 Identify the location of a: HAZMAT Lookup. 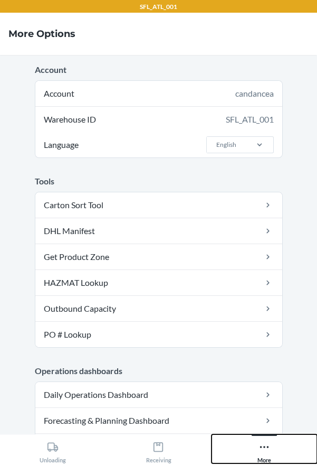
(159, 283).